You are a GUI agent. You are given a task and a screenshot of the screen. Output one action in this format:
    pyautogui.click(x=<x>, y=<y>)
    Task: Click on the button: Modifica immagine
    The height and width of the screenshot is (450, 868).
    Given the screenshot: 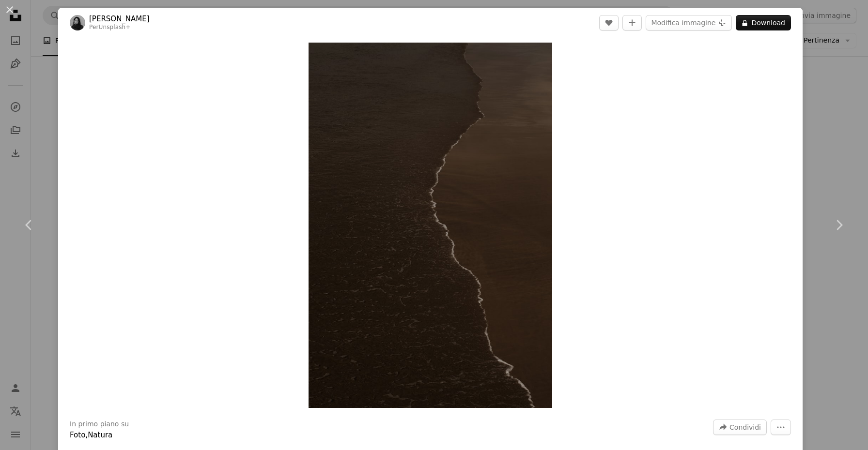 What is the action you would take?
    pyautogui.click(x=689, y=22)
    